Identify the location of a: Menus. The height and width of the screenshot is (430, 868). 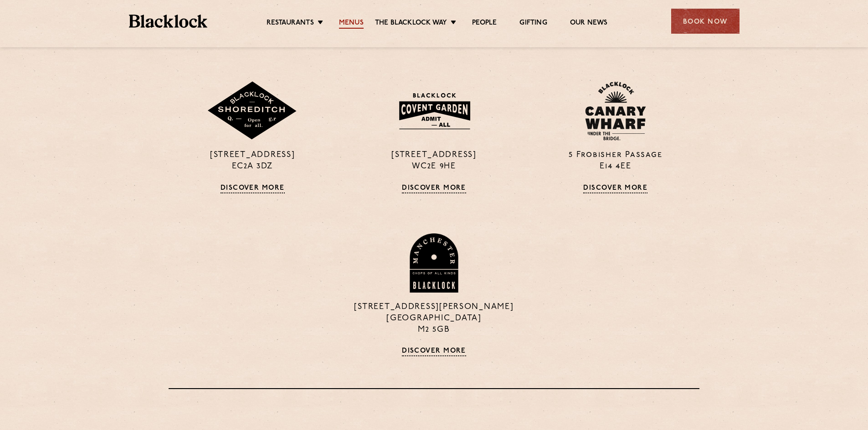
(351, 24).